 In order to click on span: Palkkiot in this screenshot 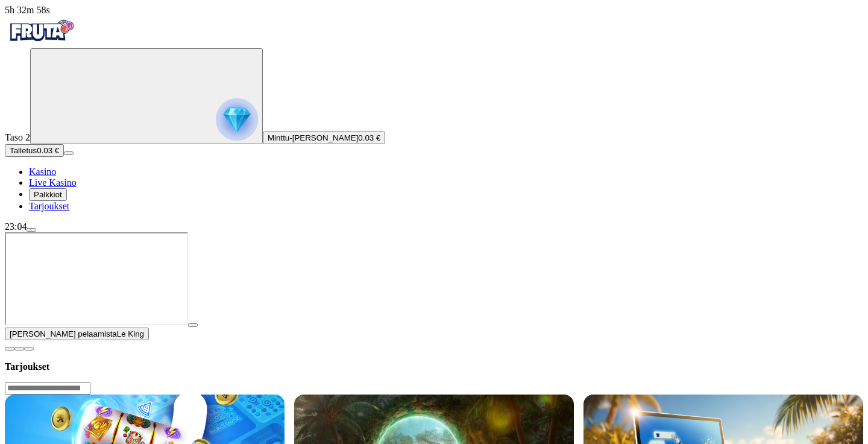, I will do `click(47, 194)`.